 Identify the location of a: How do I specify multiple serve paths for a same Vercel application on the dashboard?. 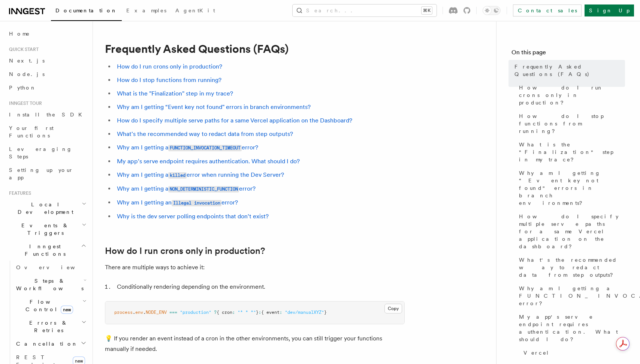
(570, 232).